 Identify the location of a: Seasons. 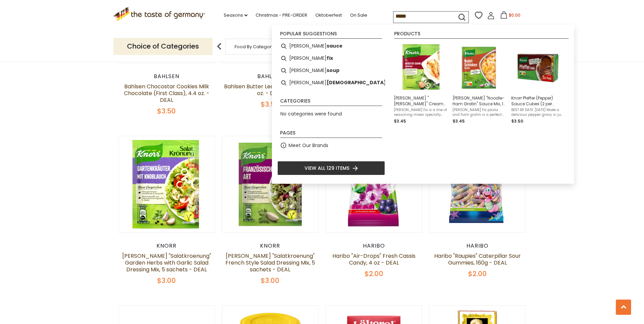
(236, 15).